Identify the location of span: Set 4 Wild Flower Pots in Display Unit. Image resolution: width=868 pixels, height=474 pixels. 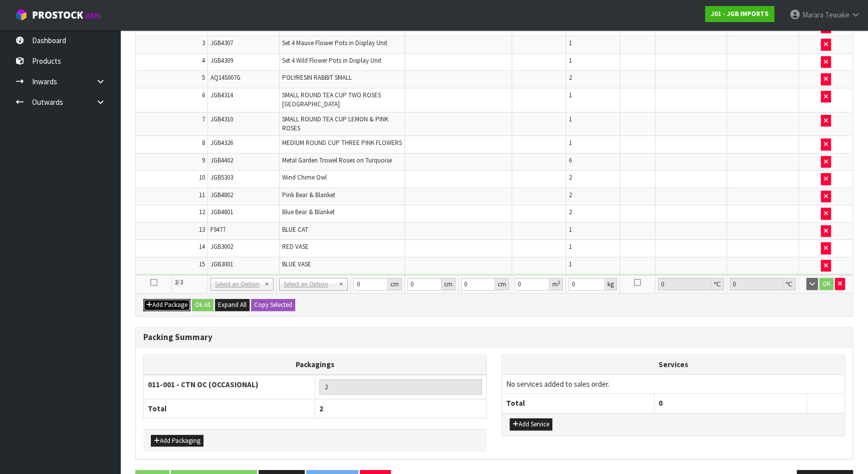
(331, 60).